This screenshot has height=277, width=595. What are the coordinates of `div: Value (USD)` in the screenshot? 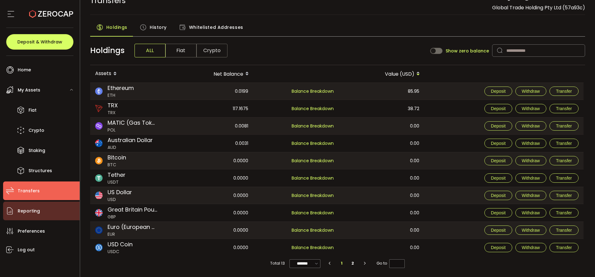 It's located at (382, 74).